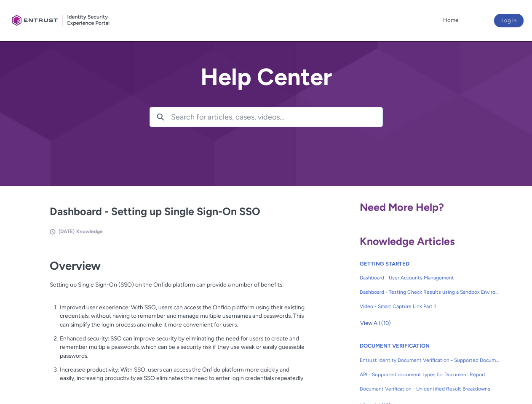 The width and height of the screenshot is (532, 404). I want to click on h2: Dashboard - Setting up Single Sign-On SSO, so click(177, 212).